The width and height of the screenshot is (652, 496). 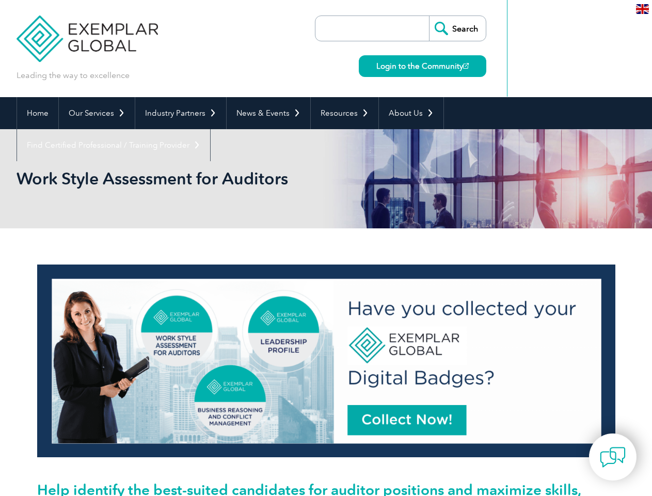 I want to click on p: Leading the way to excellence, so click(x=73, y=75).